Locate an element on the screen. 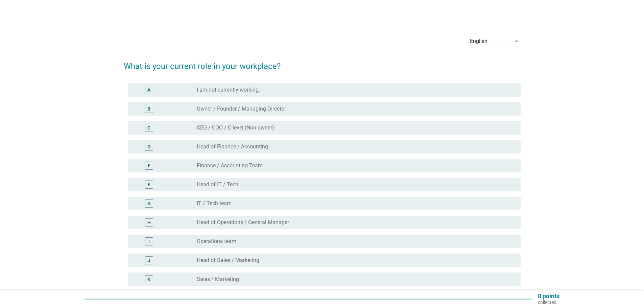  div: K is located at coordinates (149, 279).